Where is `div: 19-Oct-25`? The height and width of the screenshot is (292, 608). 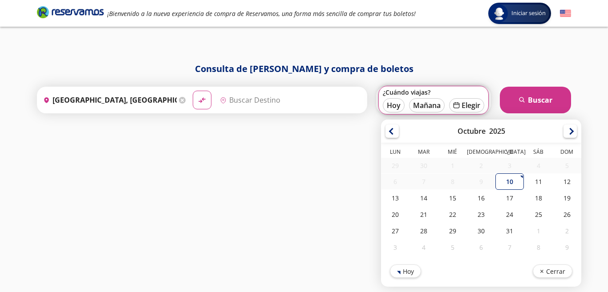 div: 19-Oct-25 is located at coordinates (567, 198).